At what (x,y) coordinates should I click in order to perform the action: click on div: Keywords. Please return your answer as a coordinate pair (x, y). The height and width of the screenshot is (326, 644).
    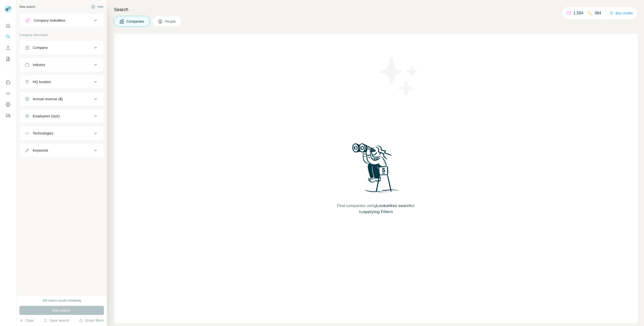
    Looking at the image, I should click on (40, 150).